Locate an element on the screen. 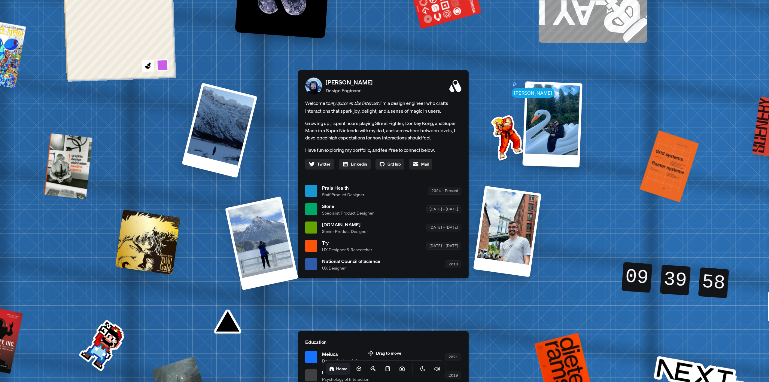 The height and width of the screenshot is (382, 769). span: Linkedin is located at coordinates (359, 164).